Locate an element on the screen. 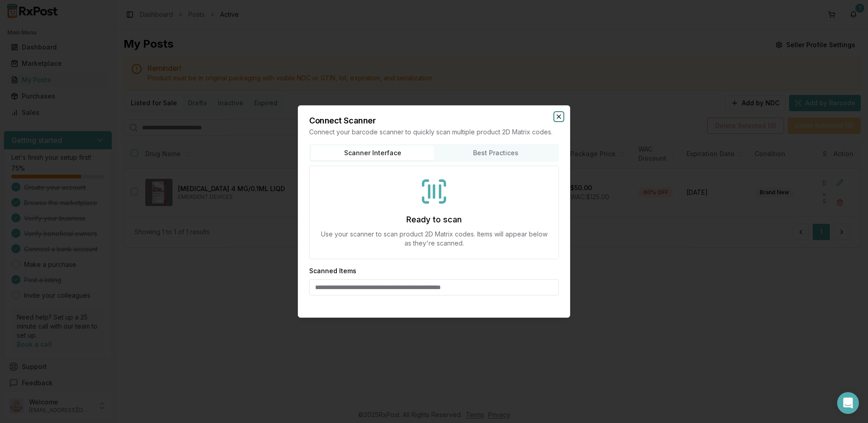 This screenshot has width=868, height=423. button: Scanner Interface is located at coordinates (372, 153).